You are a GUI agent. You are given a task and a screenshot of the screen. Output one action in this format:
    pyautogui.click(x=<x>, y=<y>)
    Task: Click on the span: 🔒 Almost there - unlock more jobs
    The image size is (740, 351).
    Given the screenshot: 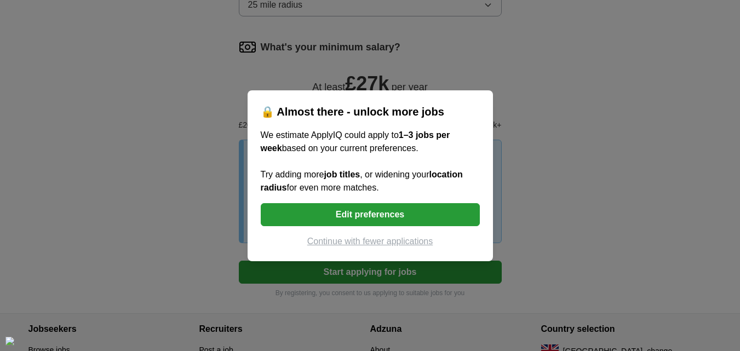 What is the action you would take?
    pyautogui.click(x=352, y=112)
    